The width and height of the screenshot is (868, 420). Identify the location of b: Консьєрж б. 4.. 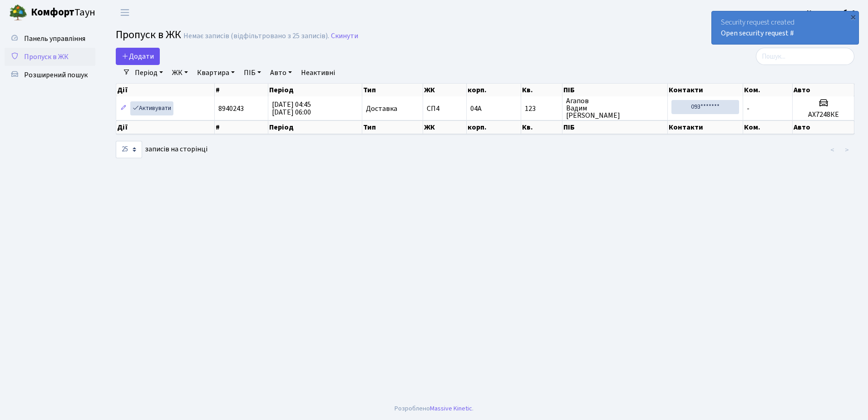
(832, 12).